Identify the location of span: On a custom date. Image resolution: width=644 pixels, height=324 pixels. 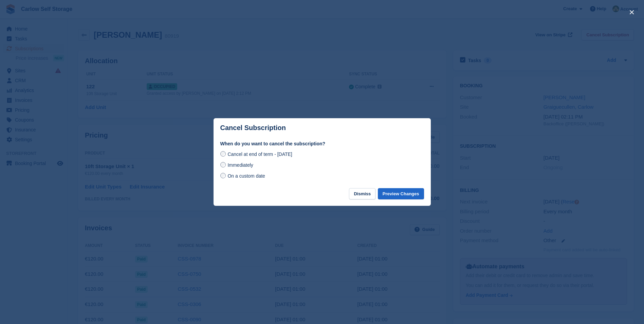
(246, 176).